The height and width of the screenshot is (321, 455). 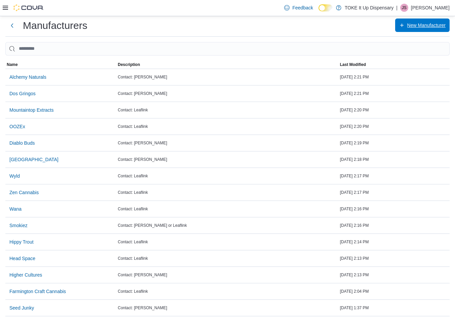 I want to click on span: Wyld, so click(x=14, y=176).